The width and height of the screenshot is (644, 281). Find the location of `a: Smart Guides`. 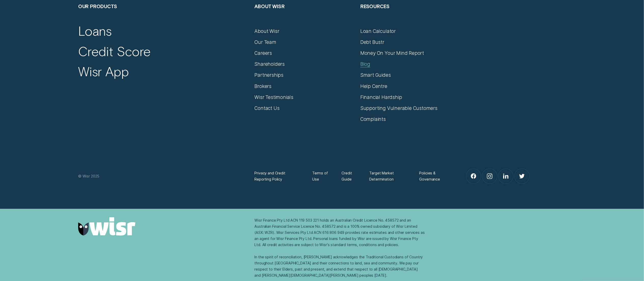

a: Smart Guides is located at coordinates (376, 75).